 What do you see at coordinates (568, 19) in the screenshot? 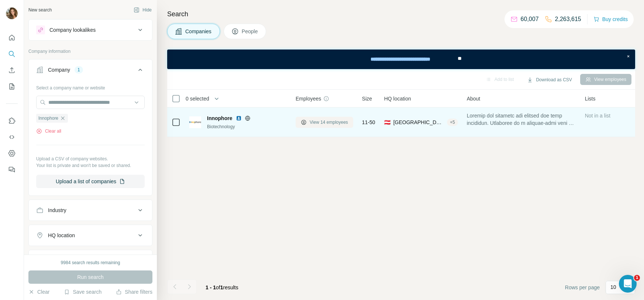
I see `p: 2,263,615` at bounding box center [568, 19].